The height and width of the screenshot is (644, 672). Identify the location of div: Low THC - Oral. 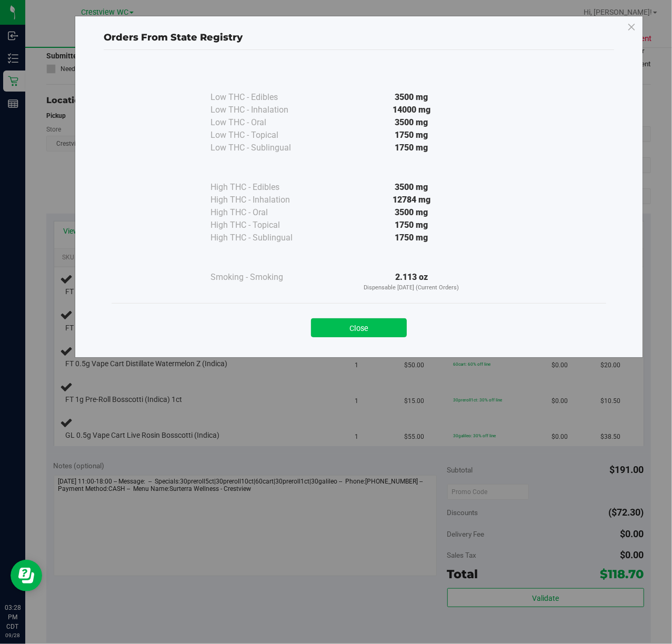
(263, 122).